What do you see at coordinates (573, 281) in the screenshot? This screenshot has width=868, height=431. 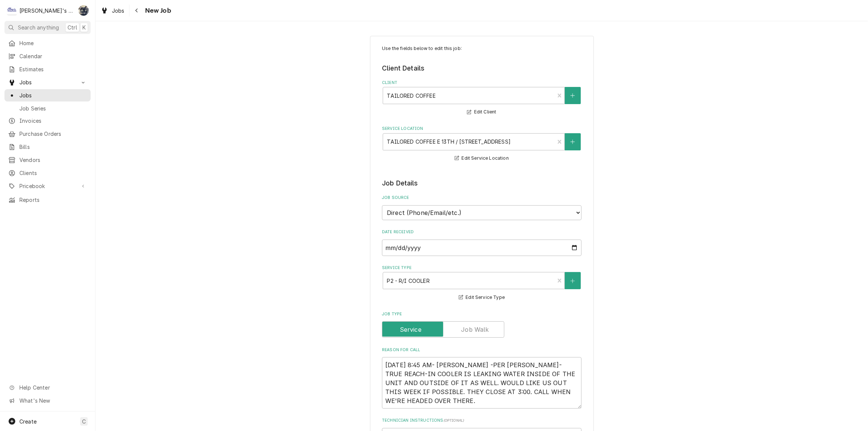 I see `svg: Create New Service` at bounding box center [573, 281].